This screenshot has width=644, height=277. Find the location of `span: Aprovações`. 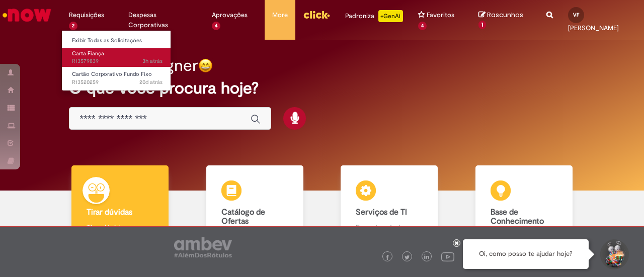

span: Aprovações is located at coordinates (229, 15).